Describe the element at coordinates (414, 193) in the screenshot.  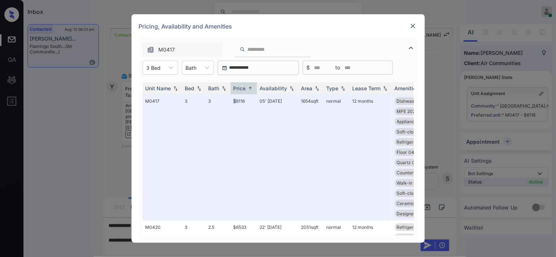
I see `span: Soft-close Cabi...` at that location.